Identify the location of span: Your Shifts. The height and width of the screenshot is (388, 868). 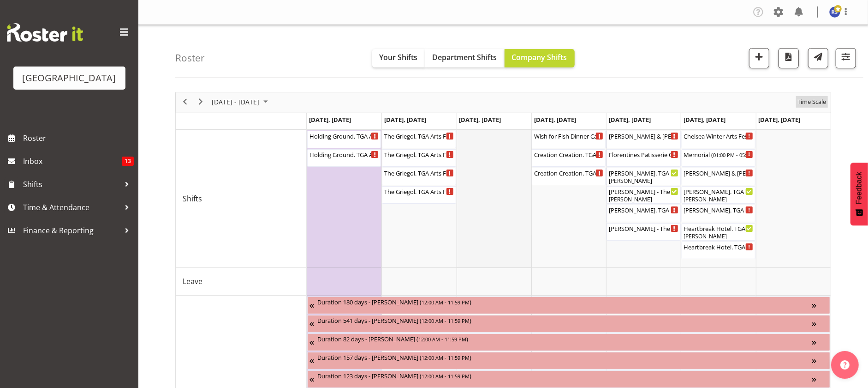
(398, 57).